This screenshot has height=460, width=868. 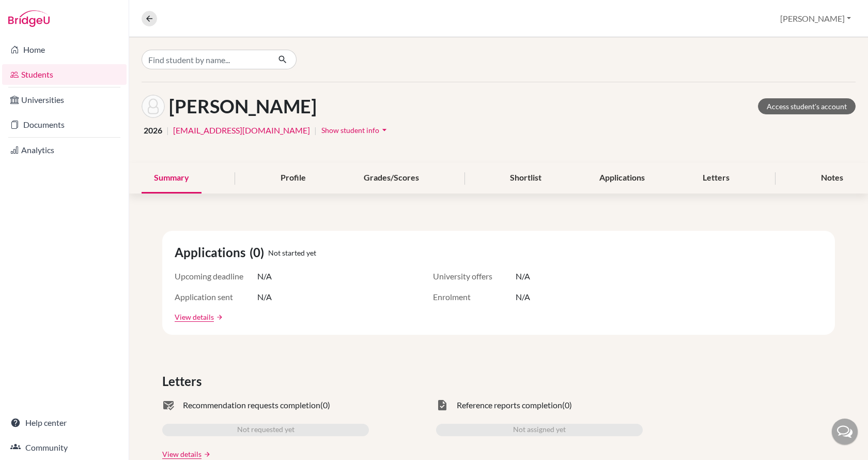 What do you see at coordinates (64, 74) in the screenshot?
I see `a: Students` at bounding box center [64, 74].